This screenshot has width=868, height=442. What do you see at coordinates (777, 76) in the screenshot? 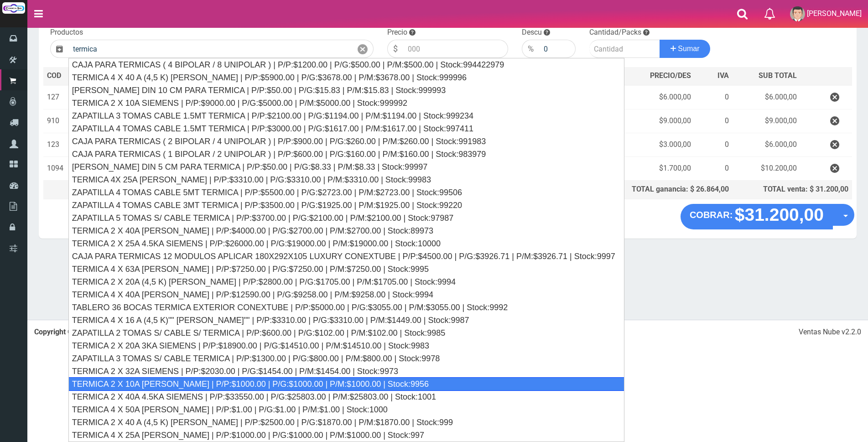
I see `span: SUB TOTAL` at bounding box center [777, 76].